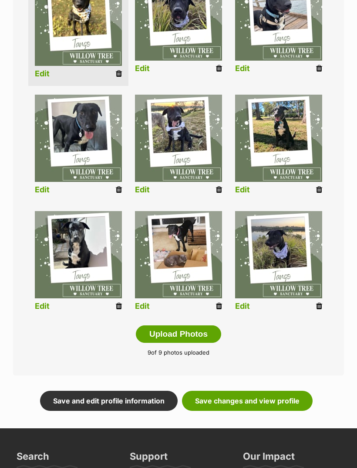 This screenshot has width=357, height=468. What do you see at coordinates (33, 459) in the screenshot?
I see `h3: Search` at bounding box center [33, 459].